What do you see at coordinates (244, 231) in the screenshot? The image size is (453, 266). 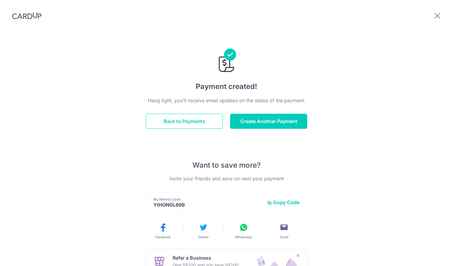 I see `button: WhatsApp` at bounding box center [244, 231].